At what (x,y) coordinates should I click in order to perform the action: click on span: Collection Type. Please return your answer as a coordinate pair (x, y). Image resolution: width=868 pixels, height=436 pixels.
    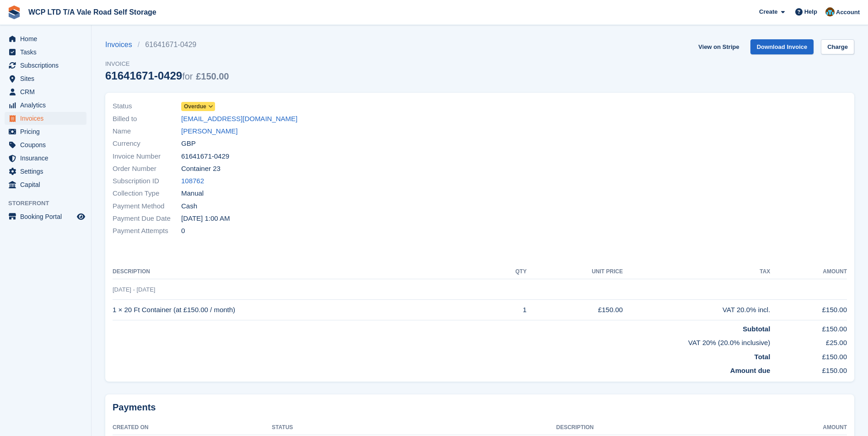
    Looking at the image, I should click on (147, 194).